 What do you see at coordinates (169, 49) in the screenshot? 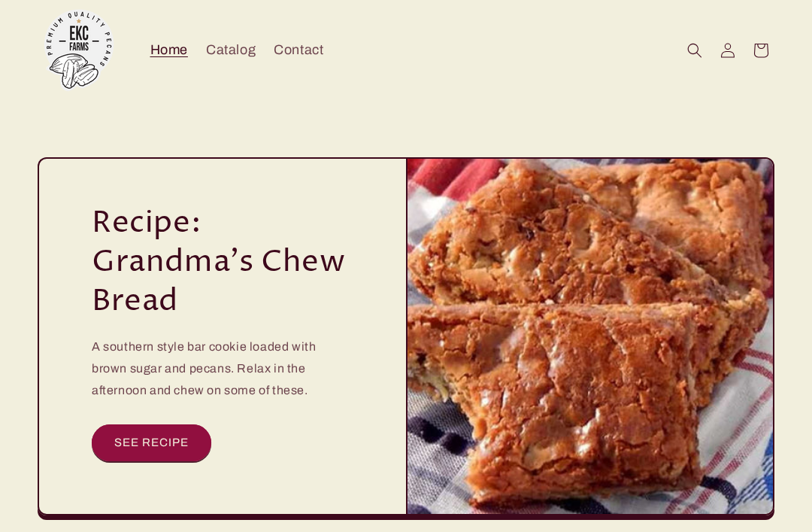
I see `span: Home` at bounding box center [169, 49].